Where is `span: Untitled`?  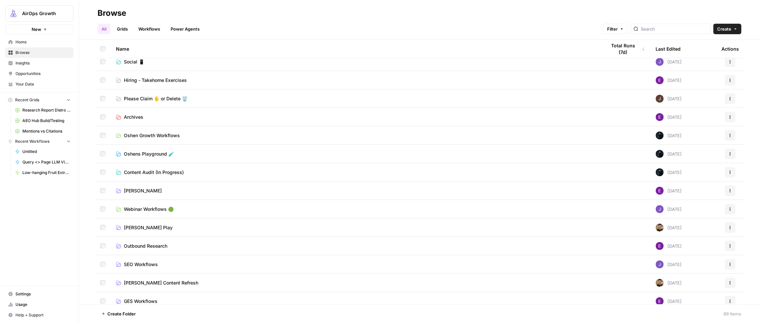
span: Untitled is located at coordinates (46, 152).